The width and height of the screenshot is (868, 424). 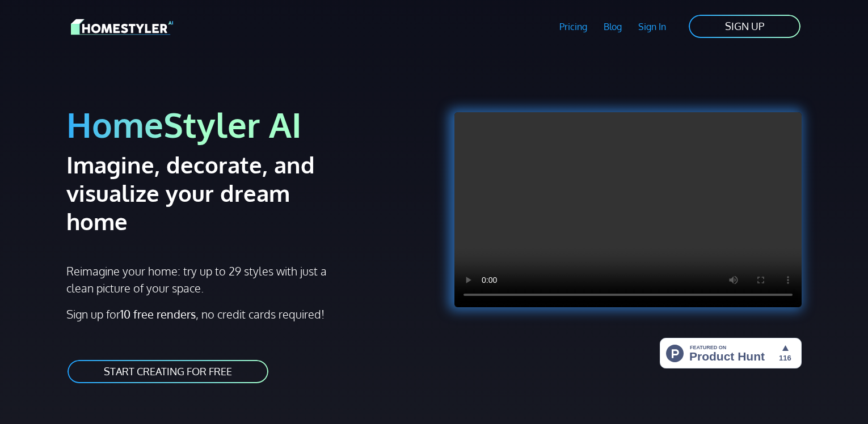 I want to click on h1: HomeStyler AI, so click(x=247, y=124).